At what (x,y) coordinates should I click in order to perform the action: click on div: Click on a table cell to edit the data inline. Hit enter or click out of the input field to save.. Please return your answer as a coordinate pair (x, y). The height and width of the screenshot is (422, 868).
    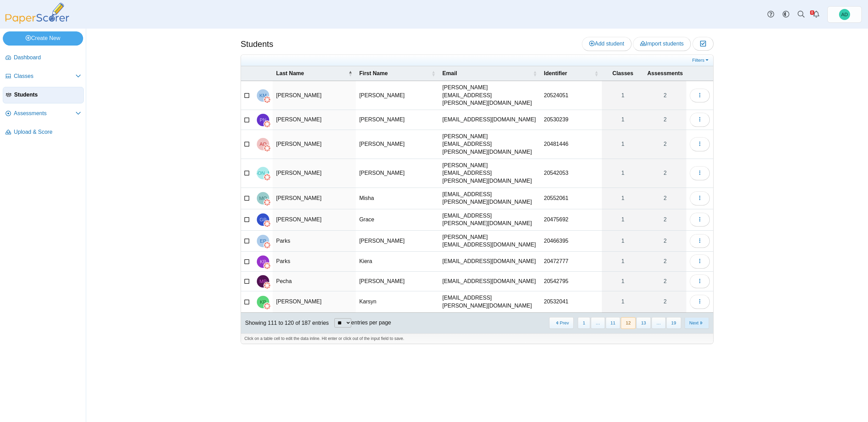
    Looking at the image, I should click on (477, 339).